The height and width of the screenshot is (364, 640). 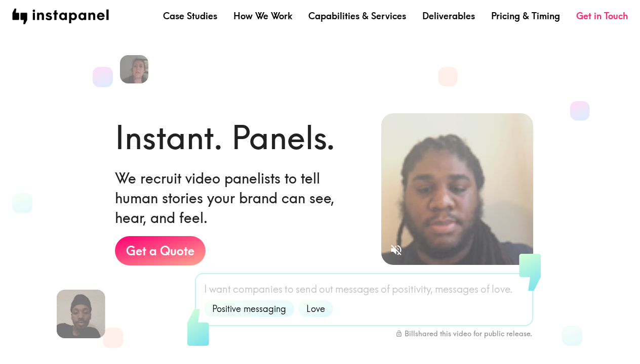 What do you see at coordinates (502, 290) in the screenshot?
I see `span: love.` at bounding box center [502, 290].